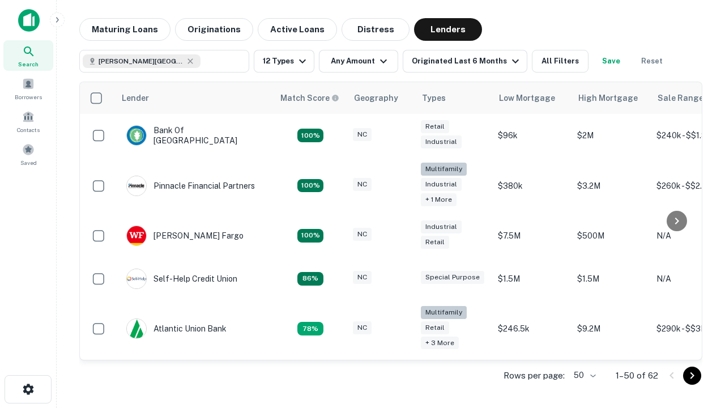  I want to click on div: + 3 more, so click(439, 343).